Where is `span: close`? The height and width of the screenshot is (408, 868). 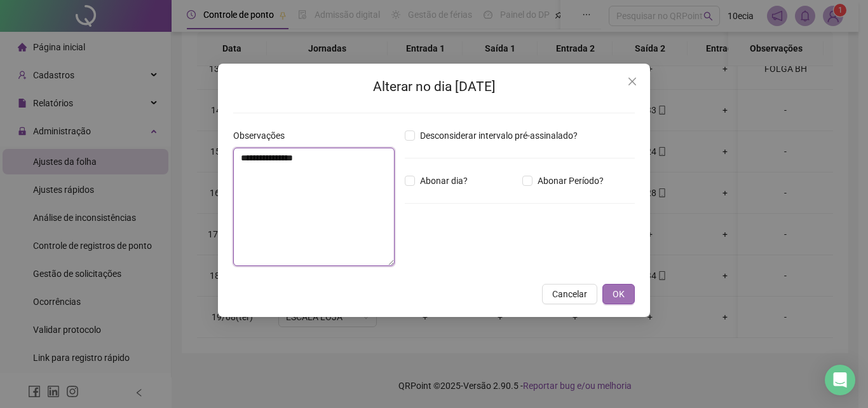 span: close is located at coordinates (632, 81).